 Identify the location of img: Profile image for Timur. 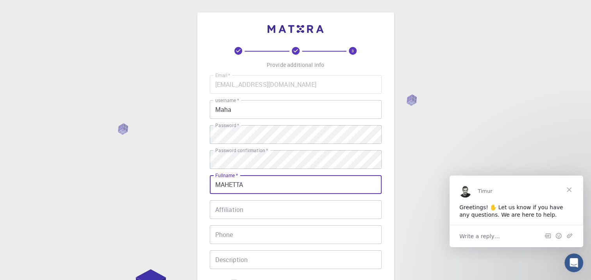
(16, 16).